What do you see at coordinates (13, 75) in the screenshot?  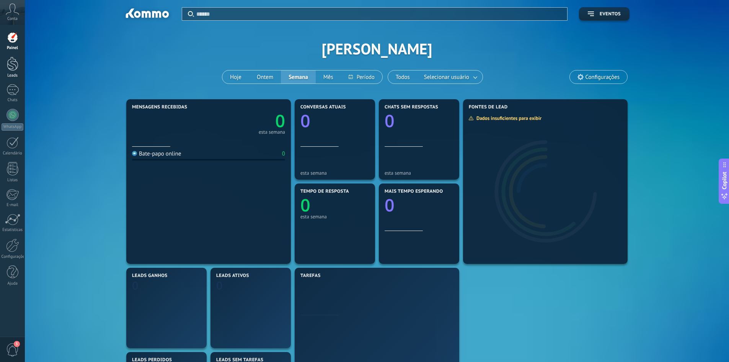 I see `div: Leads` at bounding box center [13, 75].